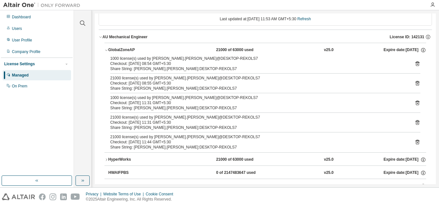 Image resolution: width=439 pixels, height=206 pixels. Describe the element at coordinates (26, 52) in the screenshot. I see `div: Company Profile` at that location.